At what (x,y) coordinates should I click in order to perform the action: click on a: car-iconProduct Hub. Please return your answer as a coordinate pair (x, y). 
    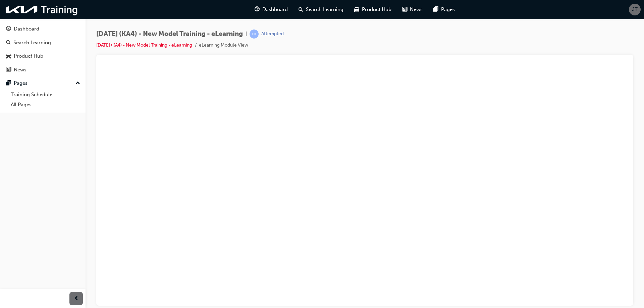
    Looking at the image, I should click on (373, 9).